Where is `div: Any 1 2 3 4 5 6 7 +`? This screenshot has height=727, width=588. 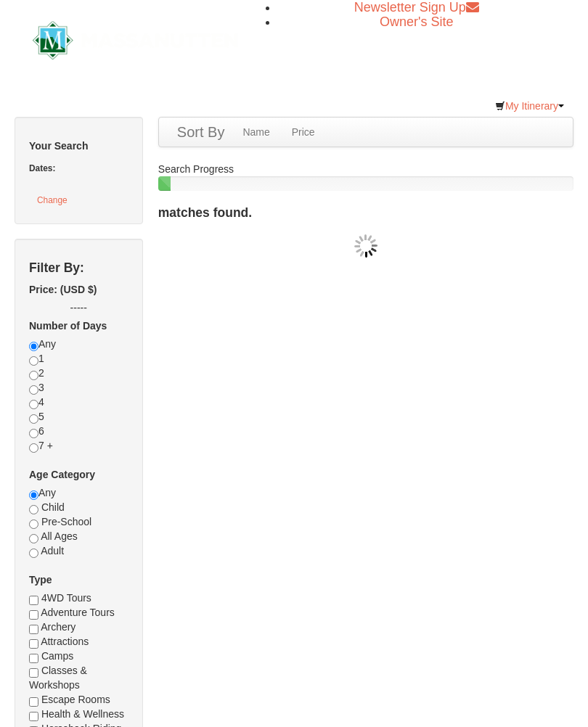
div: Any 1 2 3 4 5 6 7 + is located at coordinates (78, 402).